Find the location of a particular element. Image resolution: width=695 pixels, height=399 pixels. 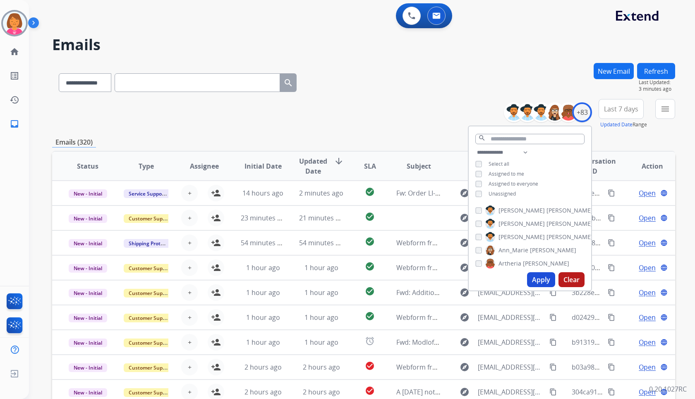

button: Refresh is located at coordinates (656, 71).